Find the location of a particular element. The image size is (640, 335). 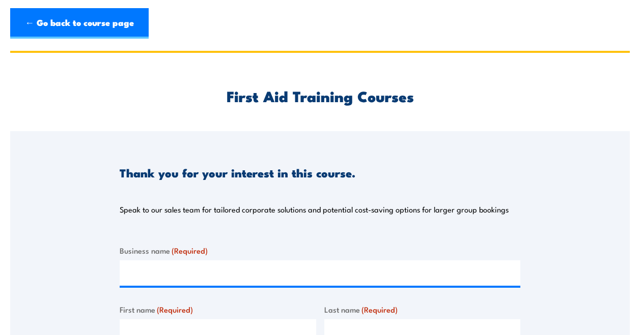

h2: First Aid Training Courses is located at coordinates (320, 96).